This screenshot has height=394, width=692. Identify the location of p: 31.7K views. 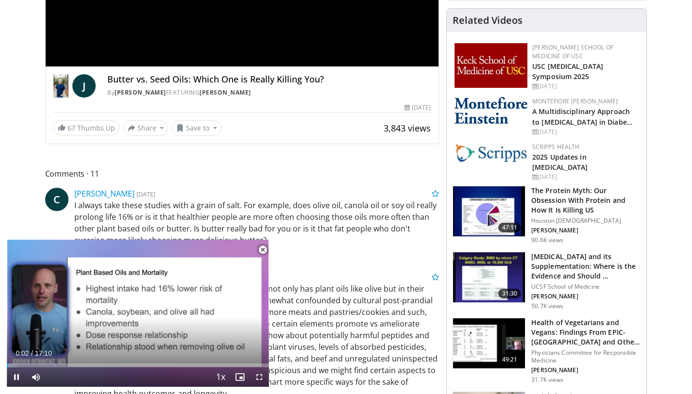
(547, 380).